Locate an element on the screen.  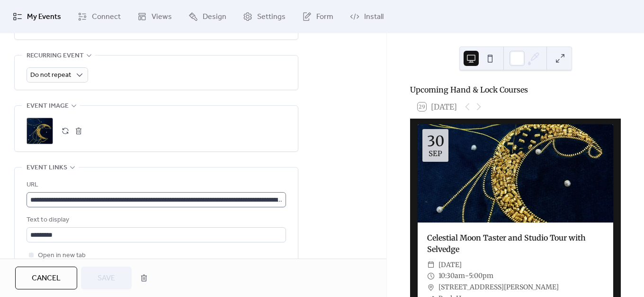
span: Event links is located at coordinates (47, 168).